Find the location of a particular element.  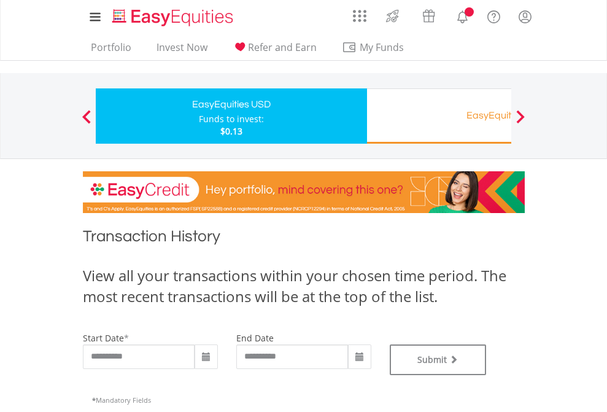

a: AppsGrid is located at coordinates (360, 13).